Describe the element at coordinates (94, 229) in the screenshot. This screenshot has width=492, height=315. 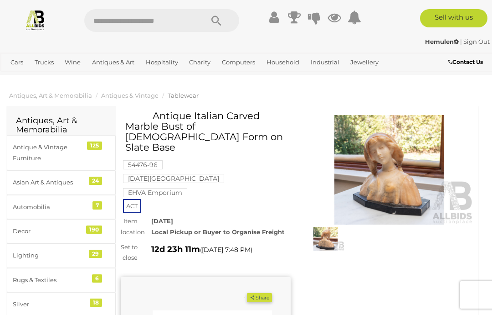
I see `div: 190` at that location.